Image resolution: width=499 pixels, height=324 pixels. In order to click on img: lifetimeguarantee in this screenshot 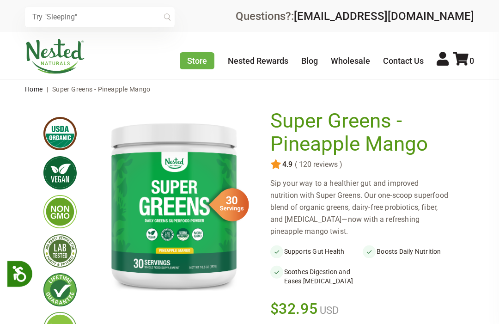, I will do `click(60, 289)`.